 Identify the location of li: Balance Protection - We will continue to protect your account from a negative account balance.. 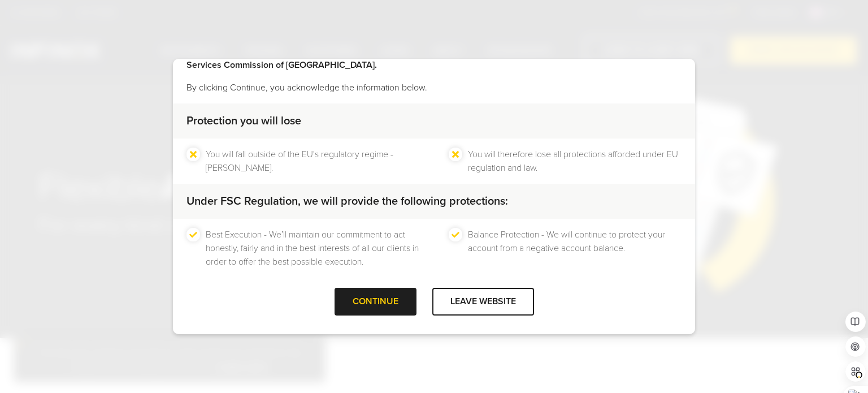
(575, 248).